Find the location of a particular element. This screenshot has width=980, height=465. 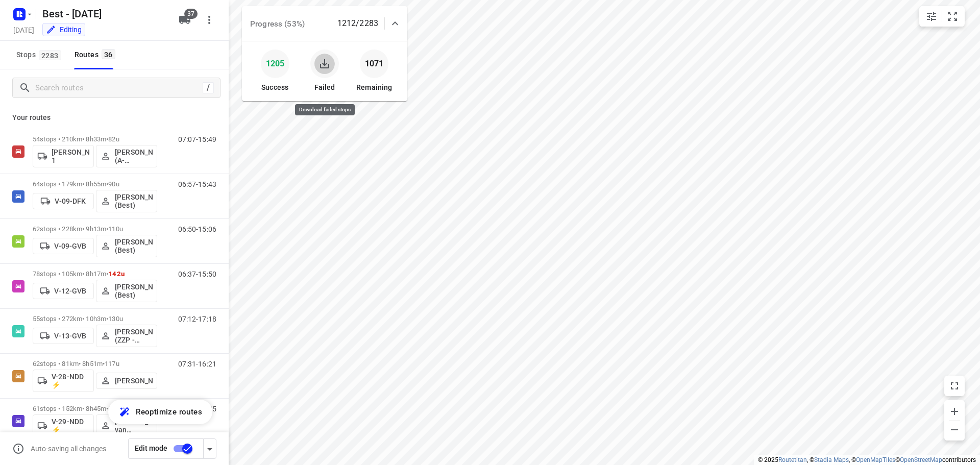

p: 55 stops • 272km • 10h3m is located at coordinates (95, 319).